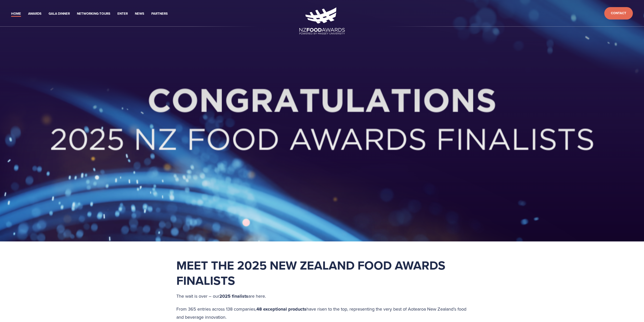 The image size is (644, 322). Describe the element at coordinates (322, 313) in the screenshot. I see `p: From 365 entries across 138 companies, have risen to the top, representing the very best of Aotea...` at that location.